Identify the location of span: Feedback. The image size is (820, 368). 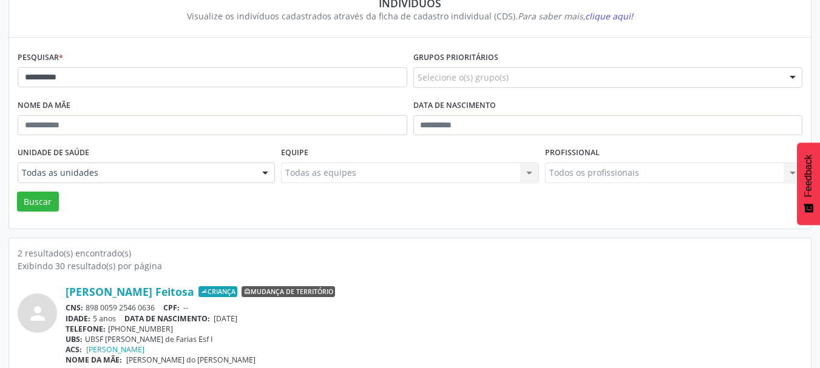
(809, 176).